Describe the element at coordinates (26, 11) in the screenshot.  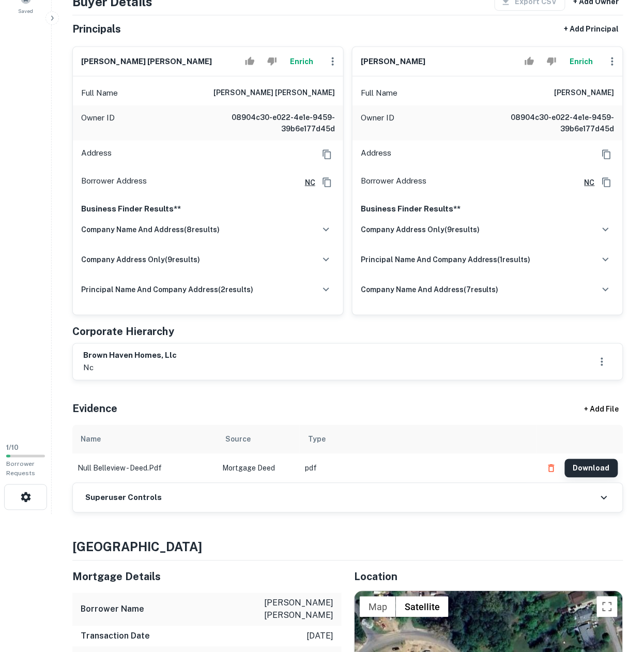
I see `span: Saved` at that location.